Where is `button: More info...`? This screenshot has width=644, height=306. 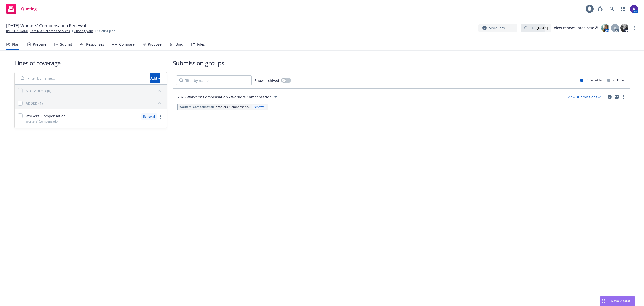 button: More info... is located at coordinates (498, 28).